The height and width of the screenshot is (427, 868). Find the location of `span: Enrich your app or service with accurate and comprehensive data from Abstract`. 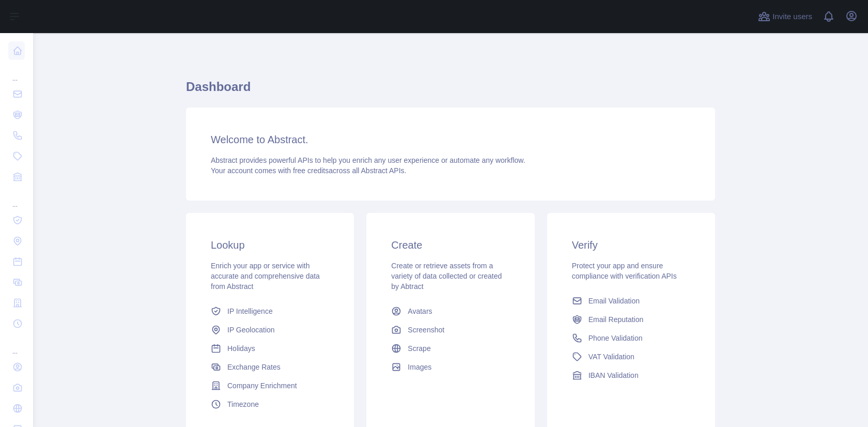

span: Enrich your app or service with accurate and comprehensive data from Abstract is located at coordinates (265, 276).